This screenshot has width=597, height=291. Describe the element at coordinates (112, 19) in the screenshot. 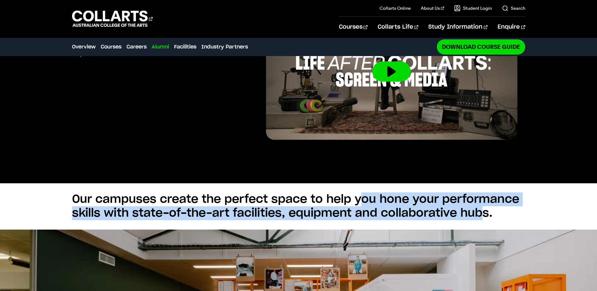

I see `div: Go to homepage` at that location.